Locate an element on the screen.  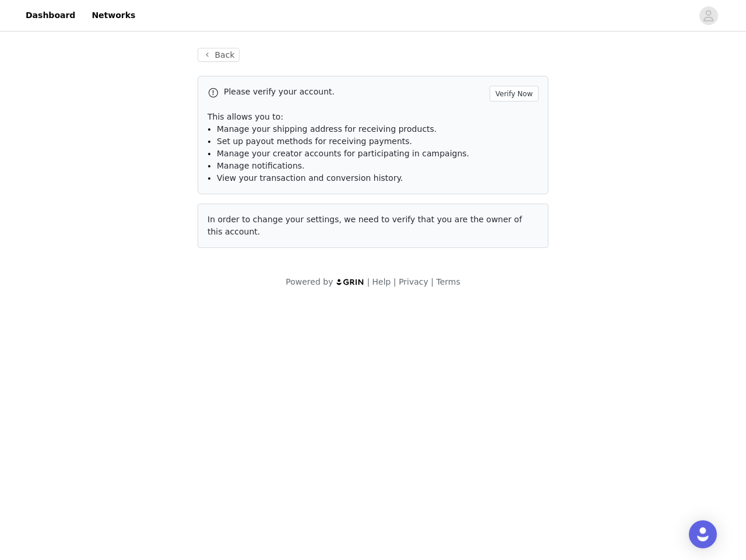
button: Verify Now is located at coordinates (514, 93).